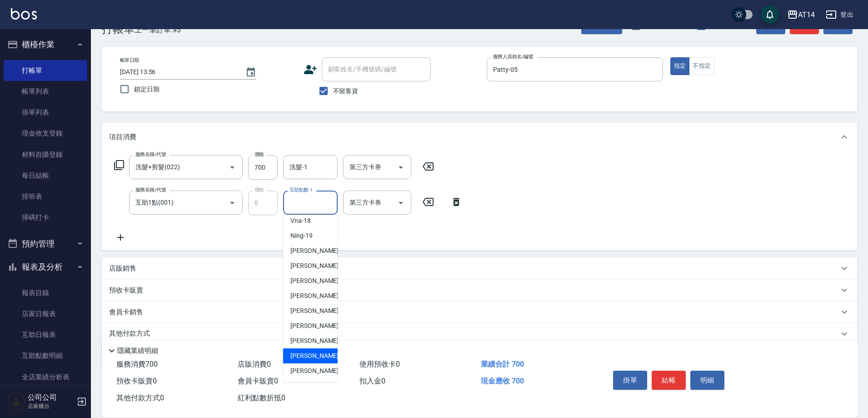  Describe the element at coordinates (301, 189) in the screenshot. I see `label: 互助點數-1` at that location.